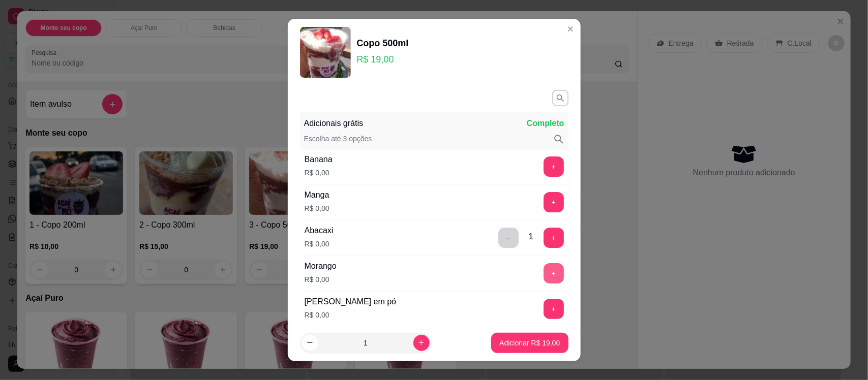  Describe the element at coordinates (338, 140) in the screenshot. I see `p: Escolha até 3 opções` at that location.